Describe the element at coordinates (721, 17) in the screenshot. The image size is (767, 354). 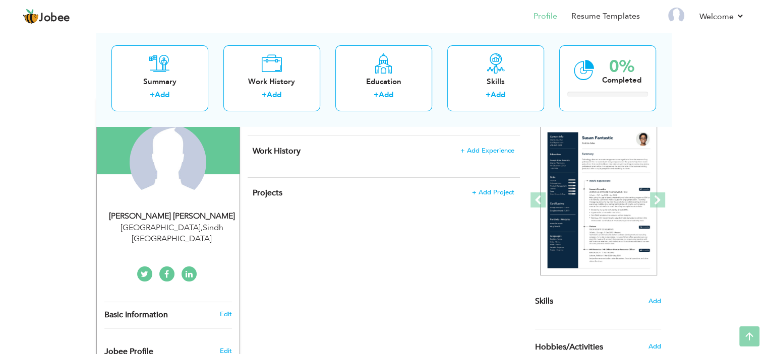
I see `a: Welcome` at that location.